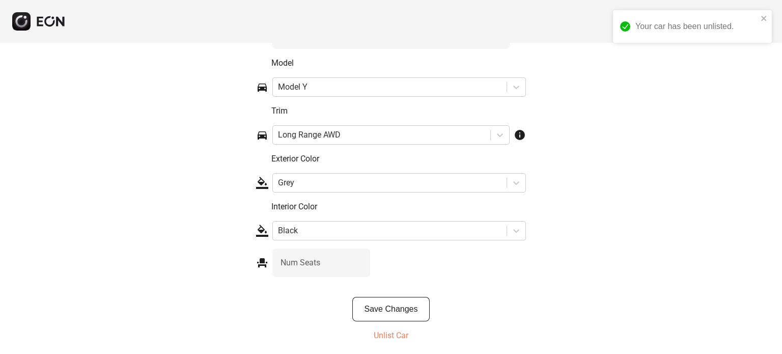  Describe the element at coordinates (398, 159) in the screenshot. I see `p: Exterior Color` at that location.